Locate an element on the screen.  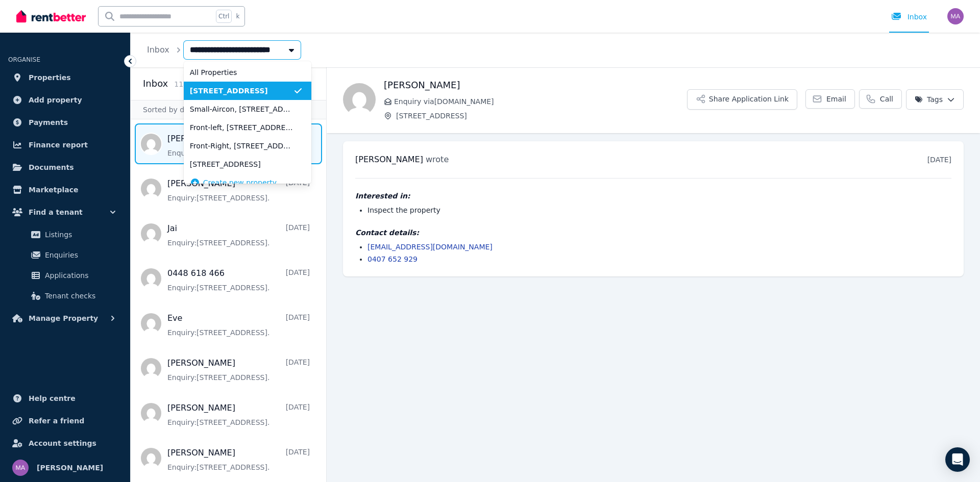
span: wrote is located at coordinates (437, 159).